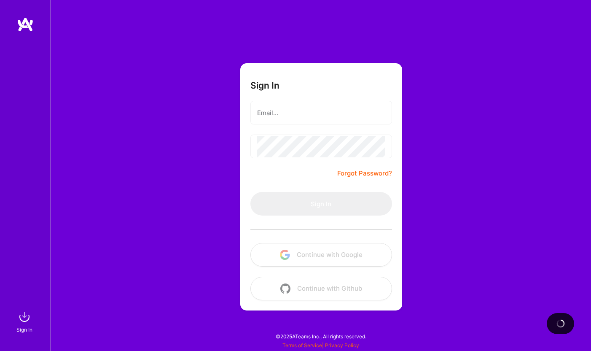  What do you see at coordinates (321, 113) in the screenshot?
I see `input: Email...` at bounding box center [321, 113].